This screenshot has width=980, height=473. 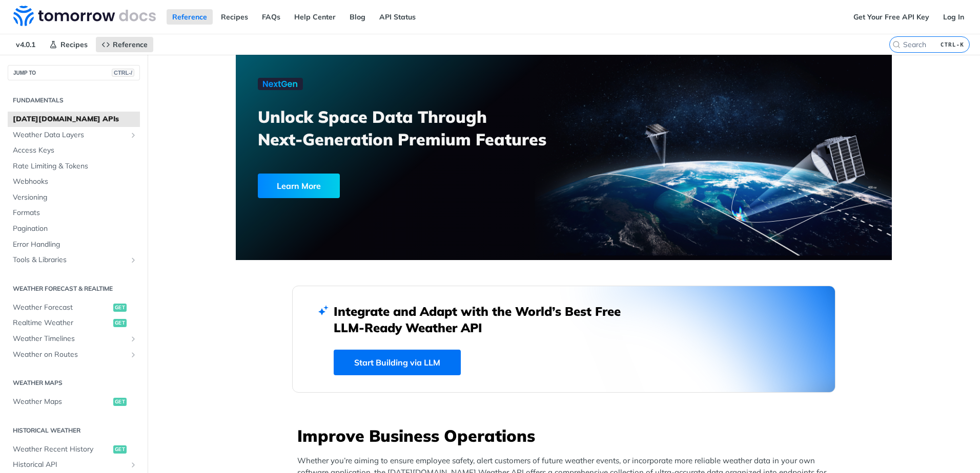 What do you see at coordinates (134, 355) in the screenshot?
I see `button: Show subpages for Weather on Routes` at bounding box center [134, 355].